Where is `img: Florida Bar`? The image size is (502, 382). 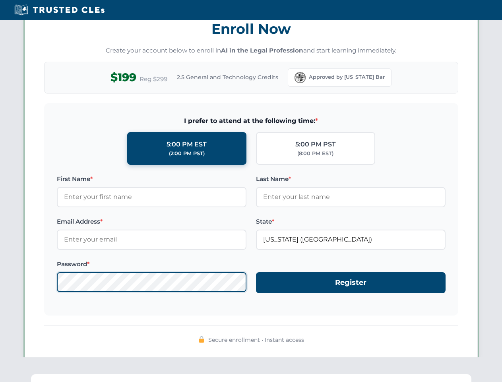 img: Florida Bar is located at coordinates (300, 78).